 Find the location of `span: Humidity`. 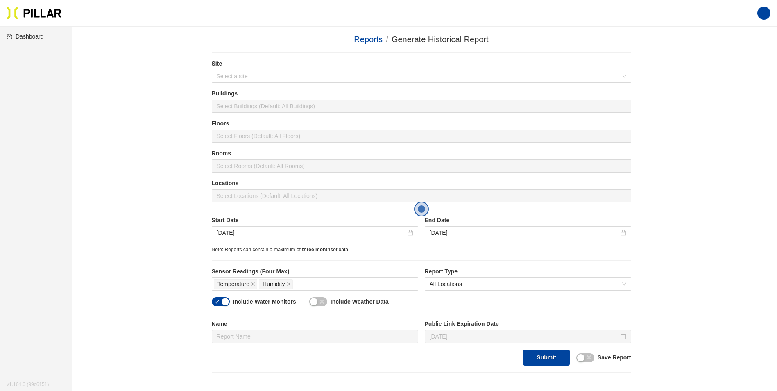

span: Humidity is located at coordinates (273, 284).